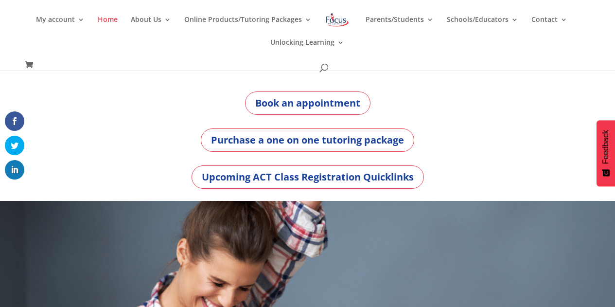 This screenshot has width=615, height=307. Describe the element at coordinates (107, 27) in the screenshot. I see `a: Home` at that location.